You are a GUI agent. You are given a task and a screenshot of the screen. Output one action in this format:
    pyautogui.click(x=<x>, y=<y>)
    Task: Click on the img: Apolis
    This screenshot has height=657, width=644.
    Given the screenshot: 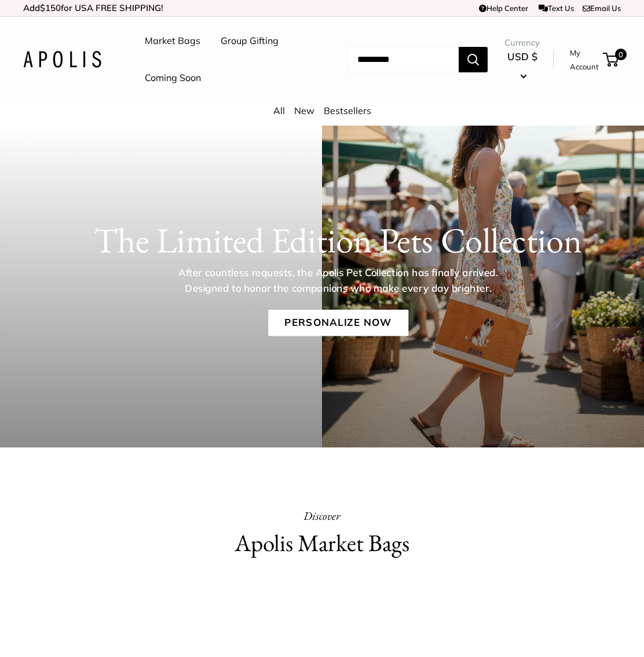 What is the action you would take?
    pyautogui.click(x=62, y=59)
    